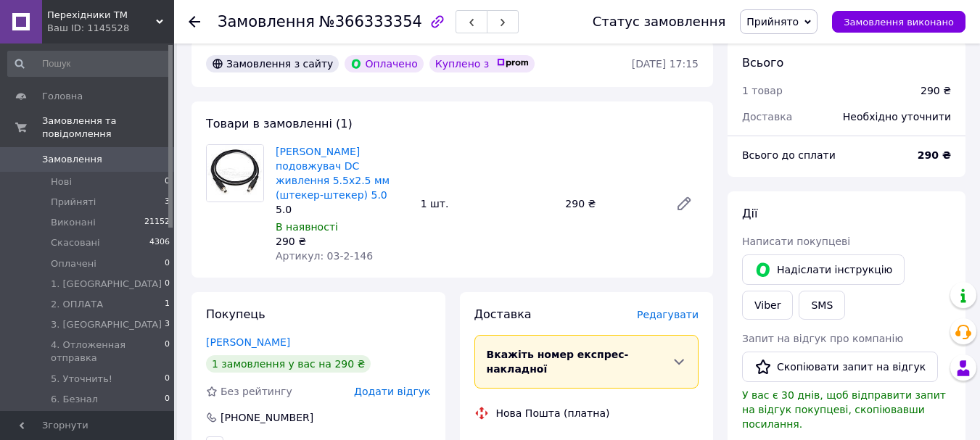  What do you see at coordinates (102, 16) in the screenshot?
I see `span: Перехiдники ТМ` at bounding box center [102, 16].